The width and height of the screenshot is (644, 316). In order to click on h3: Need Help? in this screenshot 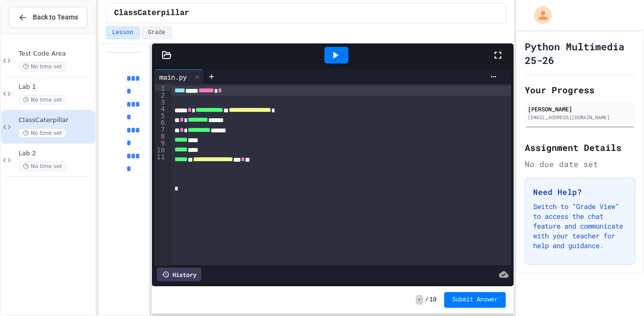, I will do `click(580, 192)`.